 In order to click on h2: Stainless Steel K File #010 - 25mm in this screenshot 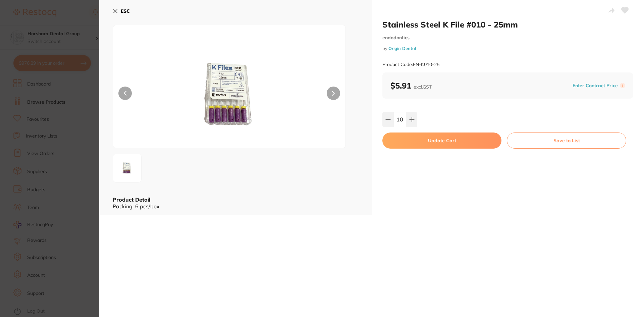, I will do `click(508, 24)`.